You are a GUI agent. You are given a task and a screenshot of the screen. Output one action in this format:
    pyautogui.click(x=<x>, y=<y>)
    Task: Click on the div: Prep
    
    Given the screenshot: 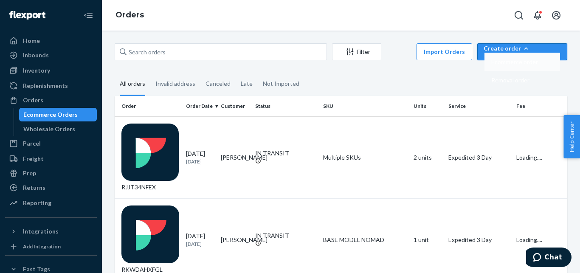 What is the action you would take?
    pyautogui.click(x=29, y=173)
    